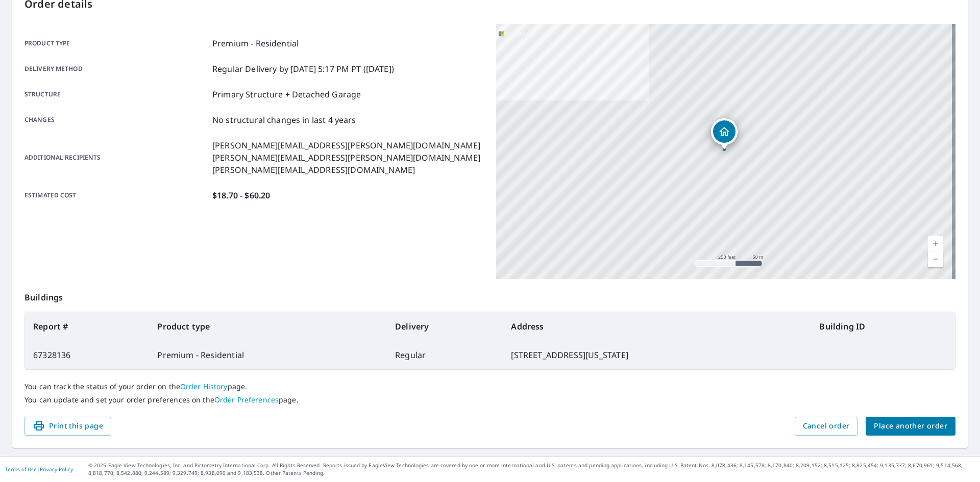  I want to click on span: Cancel order, so click(826, 426).